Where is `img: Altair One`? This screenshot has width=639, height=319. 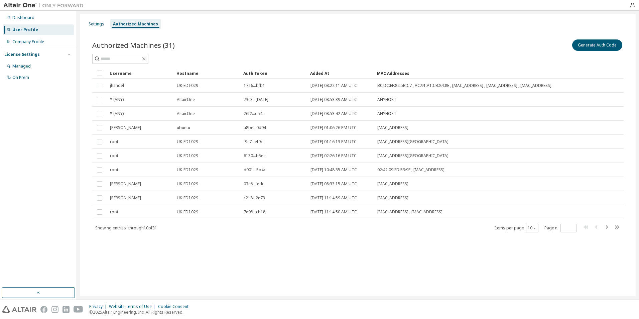 img: Altair One is located at coordinates (45, 5).